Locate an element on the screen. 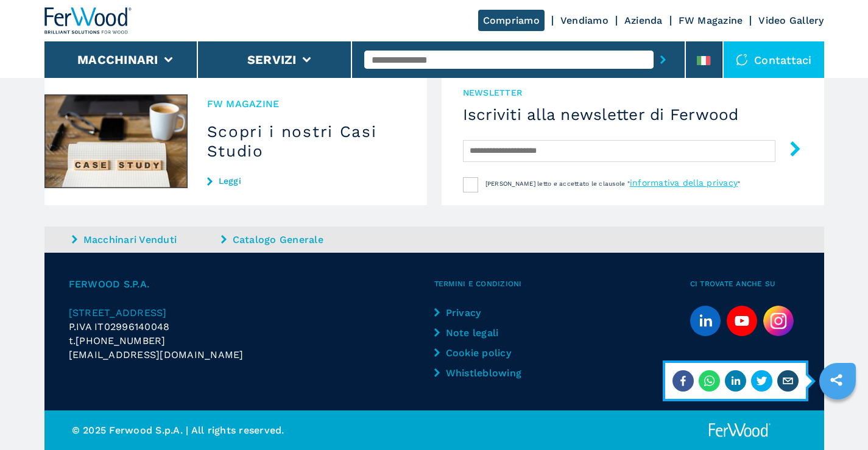  a: Macchinari Venduti is located at coordinates (145, 239).